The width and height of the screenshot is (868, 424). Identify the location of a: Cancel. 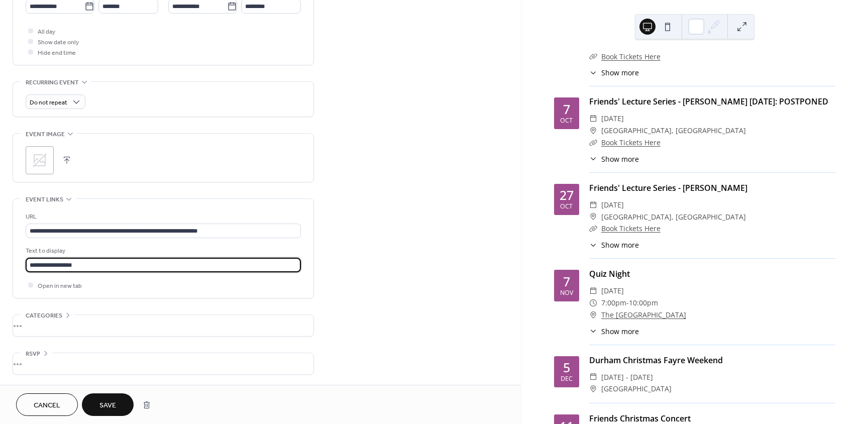
(47, 405).